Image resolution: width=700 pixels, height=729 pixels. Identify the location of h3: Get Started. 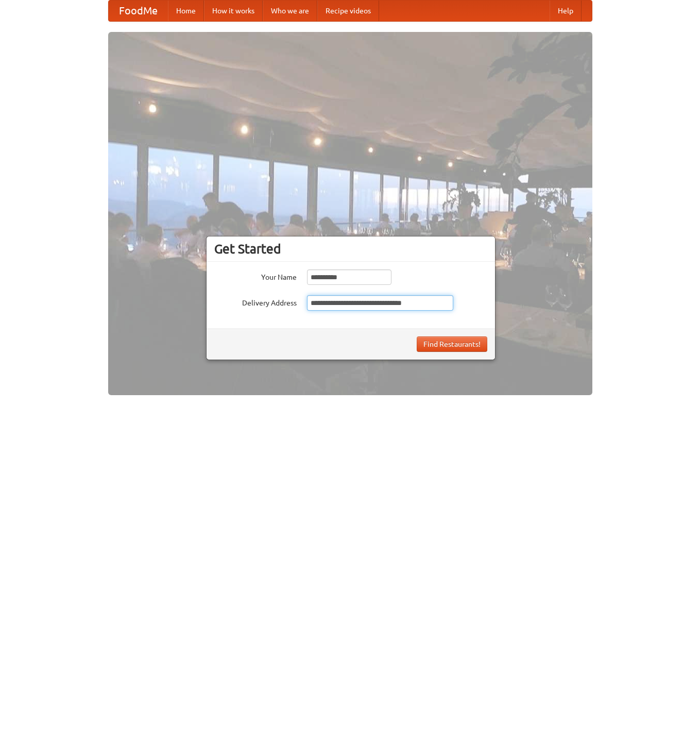
(351, 249).